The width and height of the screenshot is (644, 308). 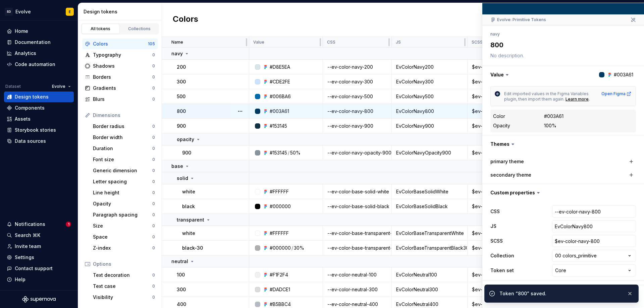 What do you see at coordinates (280, 289) in the screenshot?
I see `div: #DADCE1` at bounding box center [280, 289].